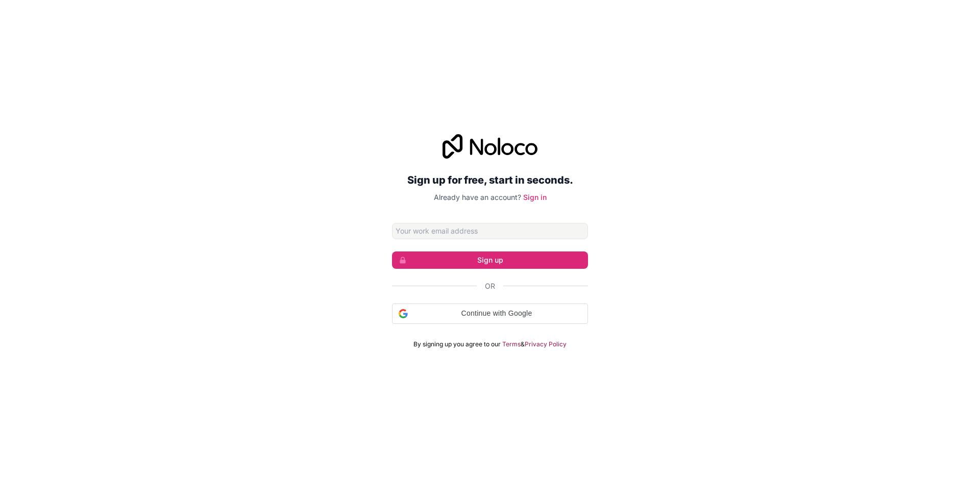 This screenshot has height=482, width=980. Describe the element at coordinates (490, 260) in the screenshot. I see `button: Sign up` at that location.